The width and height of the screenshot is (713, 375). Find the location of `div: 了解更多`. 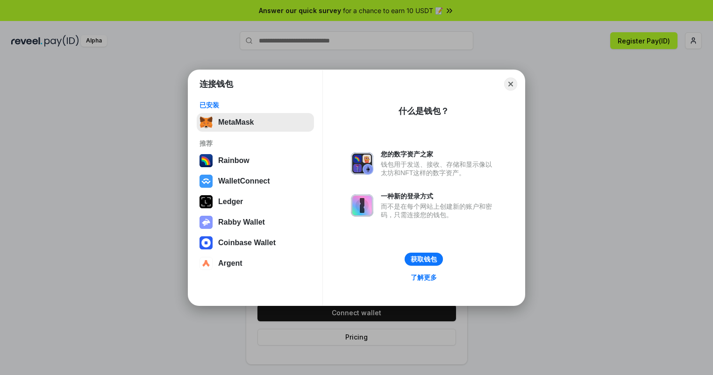

div: 了解更多 is located at coordinates (424, 278).